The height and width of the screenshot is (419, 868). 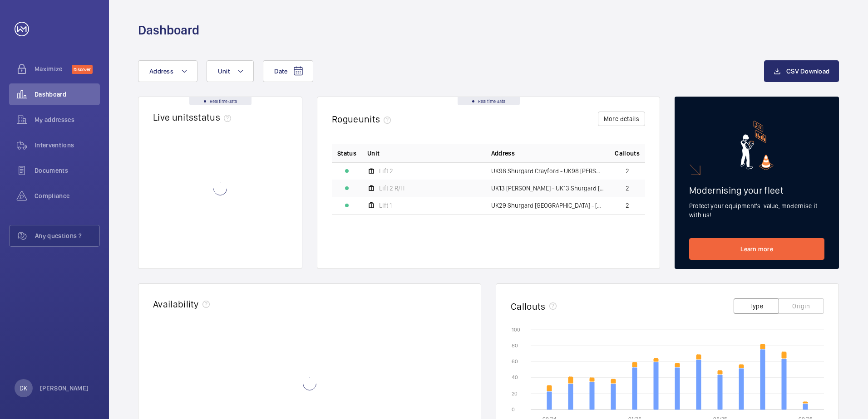 I want to click on span: Dashboard, so click(x=67, y=94).